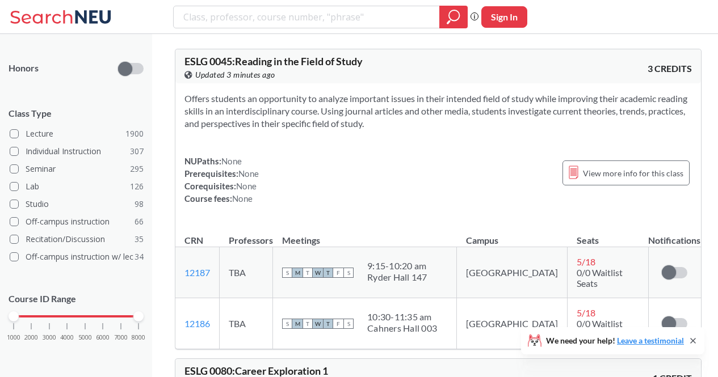 This screenshot has width=718, height=377. What do you see at coordinates (193, 241) in the screenshot?
I see `div: CRN` at bounding box center [193, 241].